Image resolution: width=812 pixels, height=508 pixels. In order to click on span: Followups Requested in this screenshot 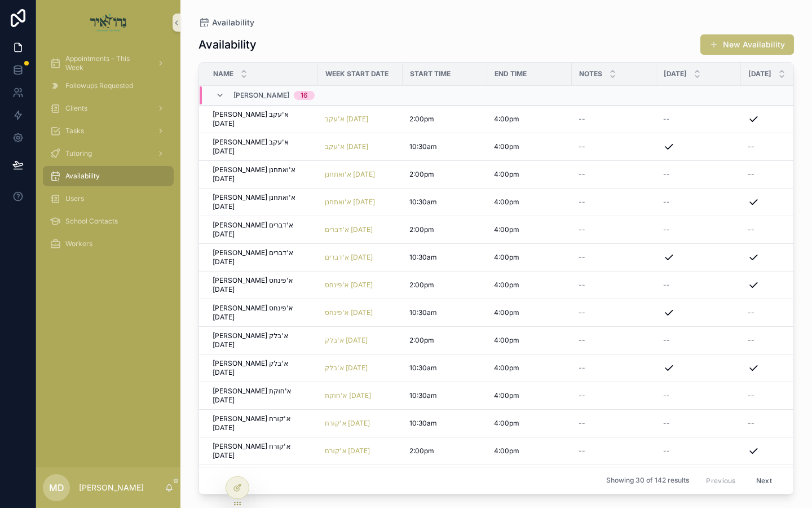, I will do `click(99, 86)`.